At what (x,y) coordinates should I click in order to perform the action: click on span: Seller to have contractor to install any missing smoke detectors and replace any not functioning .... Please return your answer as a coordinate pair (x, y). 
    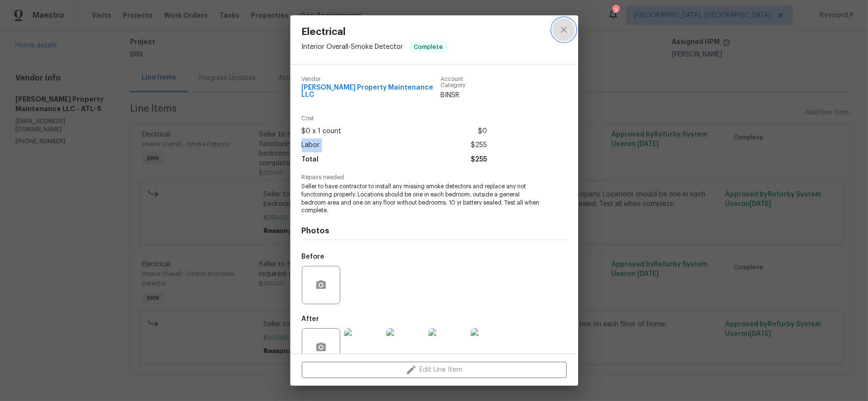
    Looking at the image, I should click on (421, 199).